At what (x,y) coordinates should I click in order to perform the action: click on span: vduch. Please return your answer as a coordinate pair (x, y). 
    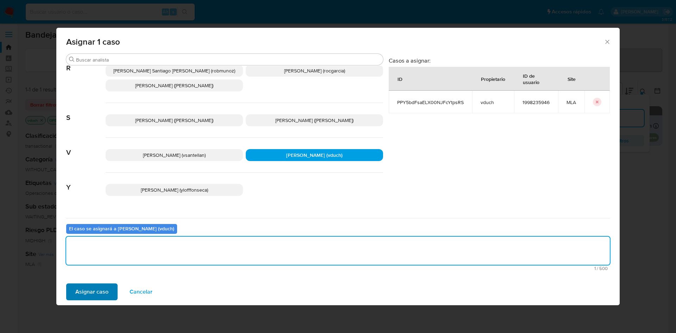
    Looking at the image, I should click on (493, 102).